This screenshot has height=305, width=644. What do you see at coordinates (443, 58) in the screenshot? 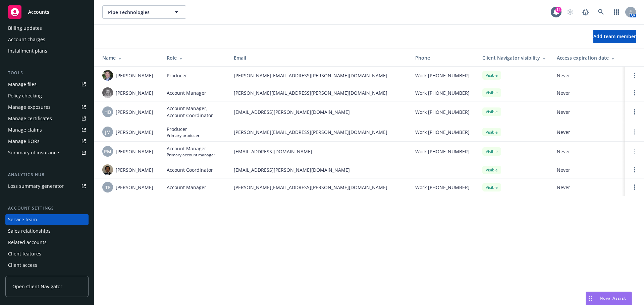
I see `div: Phone` at bounding box center [443, 58].